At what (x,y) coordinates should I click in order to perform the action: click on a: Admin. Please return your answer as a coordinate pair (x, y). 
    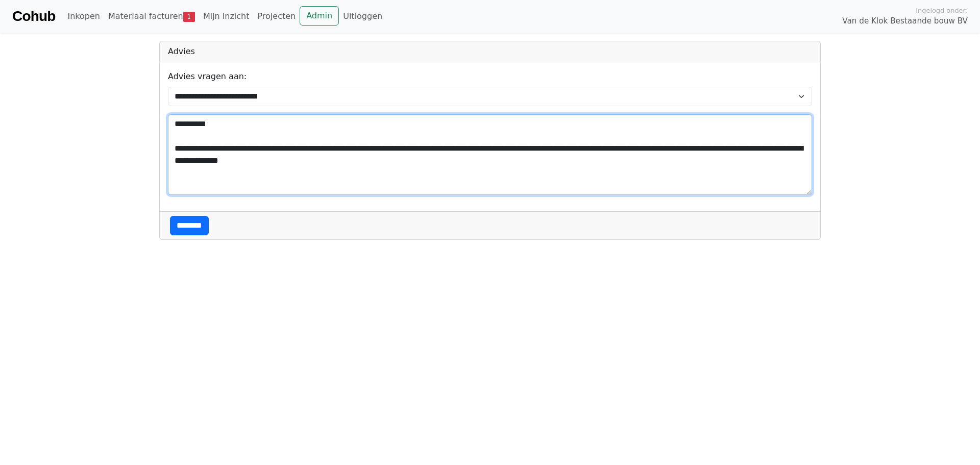
    Looking at the image, I should click on (319, 16).